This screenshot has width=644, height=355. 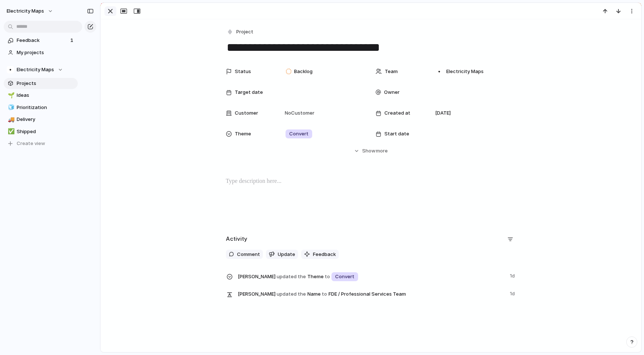 What do you see at coordinates (245, 32) in the screenshot?
I see `span: Project` at bounding box center [245, 32].